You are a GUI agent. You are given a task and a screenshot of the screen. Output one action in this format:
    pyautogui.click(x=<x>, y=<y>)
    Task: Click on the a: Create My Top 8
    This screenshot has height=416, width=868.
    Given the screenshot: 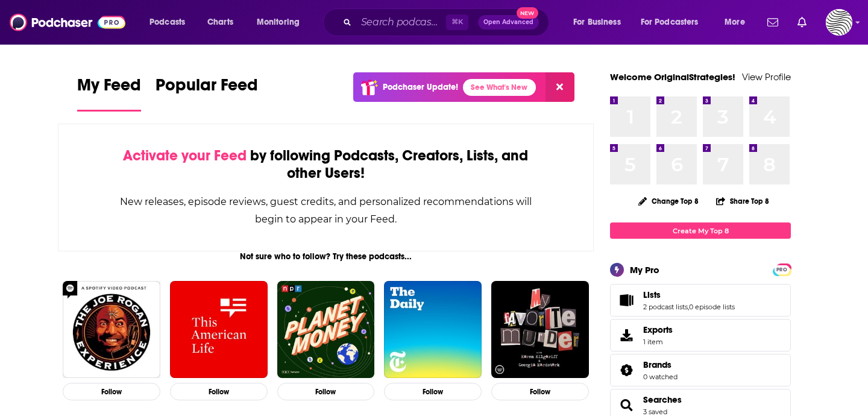 What is the action you would take?
    pyautogui.click(x=700, y=230)
    